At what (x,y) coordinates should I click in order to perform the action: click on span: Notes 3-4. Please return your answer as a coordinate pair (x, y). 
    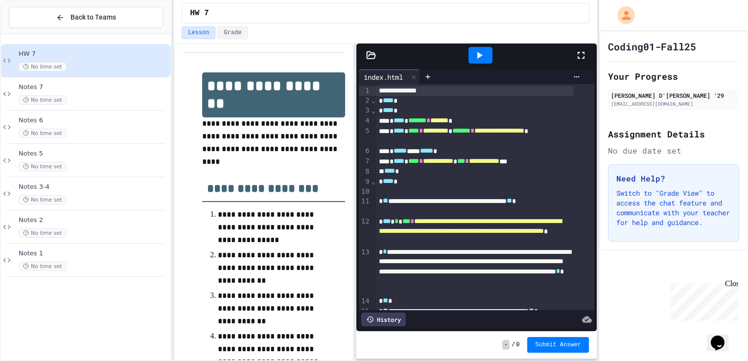
    Looking at the image, I should click on (94, 187).